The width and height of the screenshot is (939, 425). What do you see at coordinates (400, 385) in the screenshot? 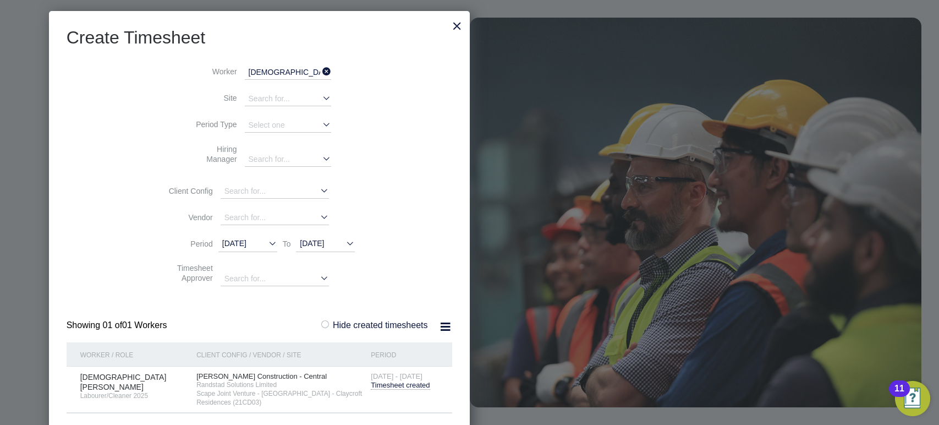
I see `span: Timesheet created` at bounding box center [400, 385].